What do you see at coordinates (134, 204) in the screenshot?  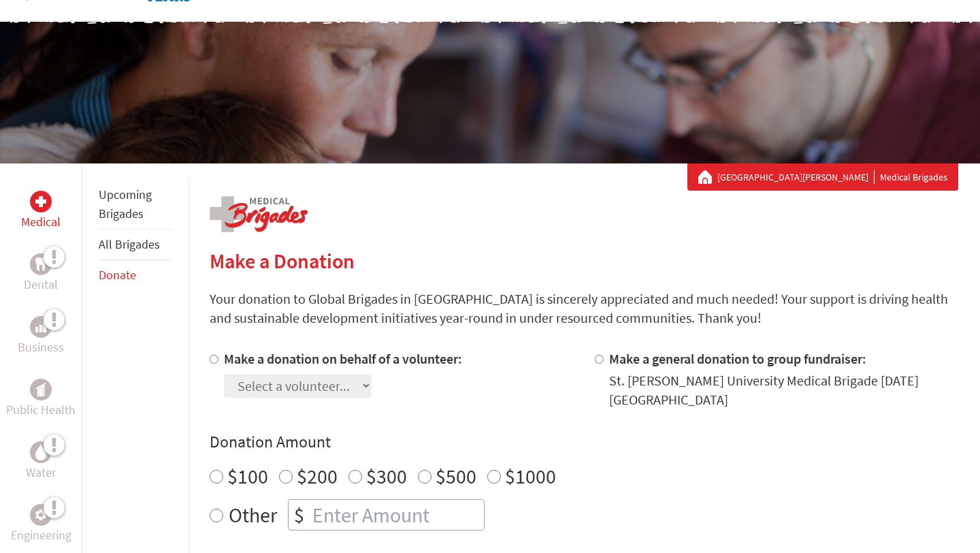 I see `li: Upcoming Brigades` at bounding box center [134, 204].